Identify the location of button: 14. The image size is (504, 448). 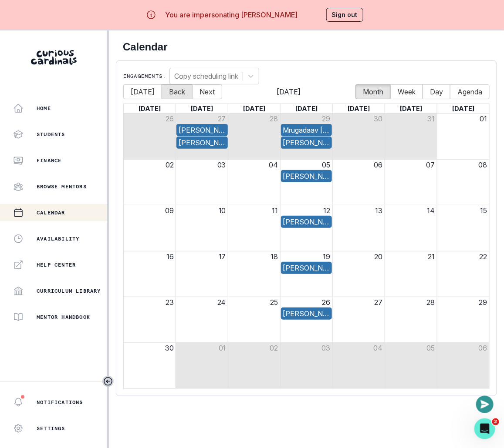
(431, 211).